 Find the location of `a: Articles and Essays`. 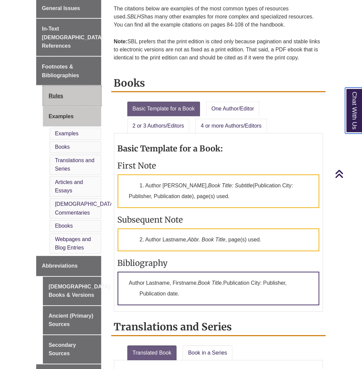

a: Articles and Essays is located at coordinates (69, 187).